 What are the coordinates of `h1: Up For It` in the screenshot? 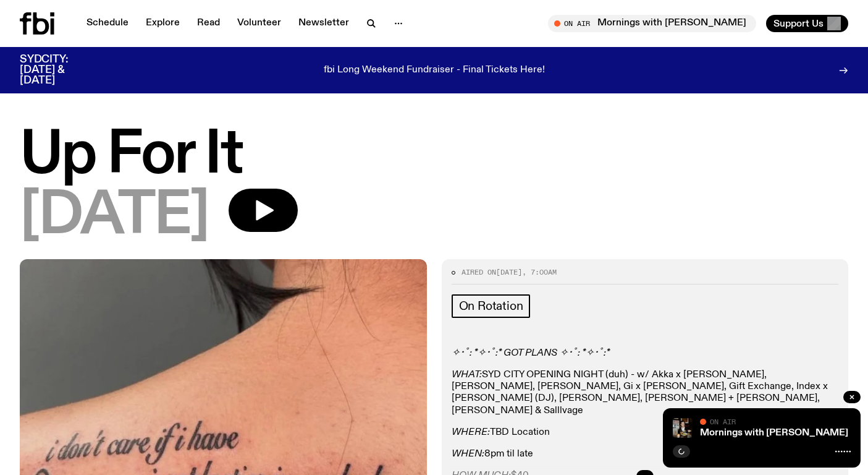 It's located at (434, 156).